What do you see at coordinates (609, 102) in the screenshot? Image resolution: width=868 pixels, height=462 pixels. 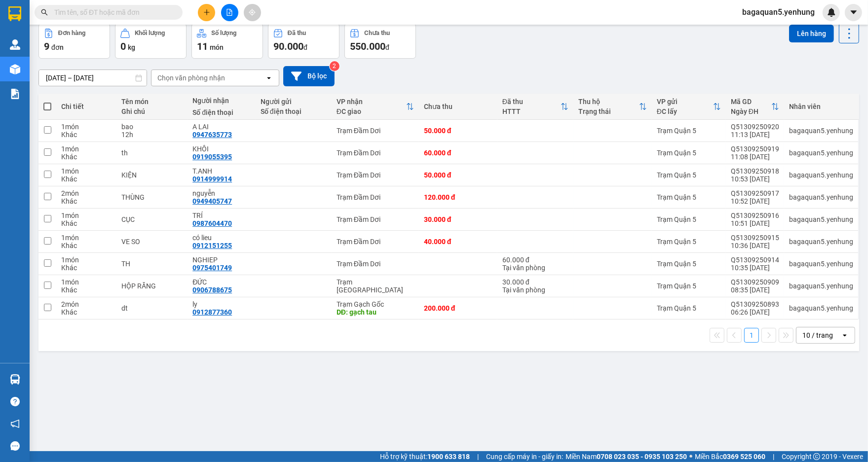 I see `div: Thu hộ` at bounding box center [609, 102].